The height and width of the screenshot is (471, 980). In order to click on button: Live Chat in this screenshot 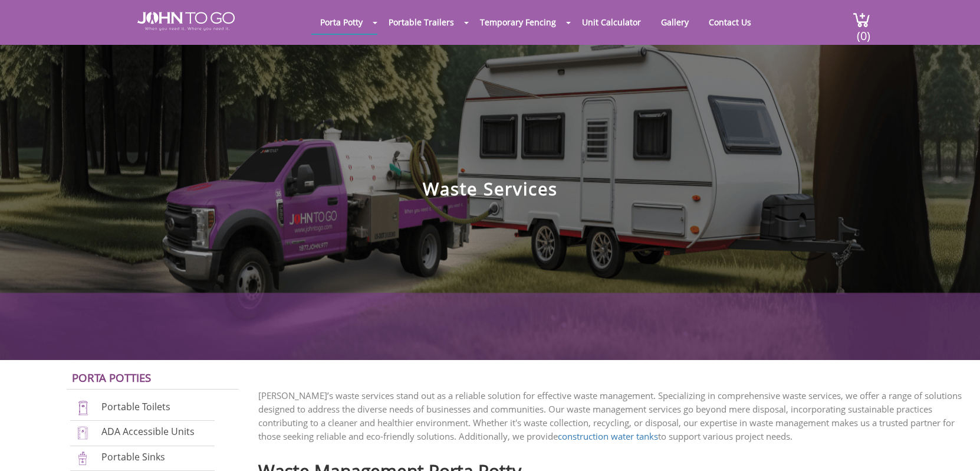, I will do `click(956, 447)`.